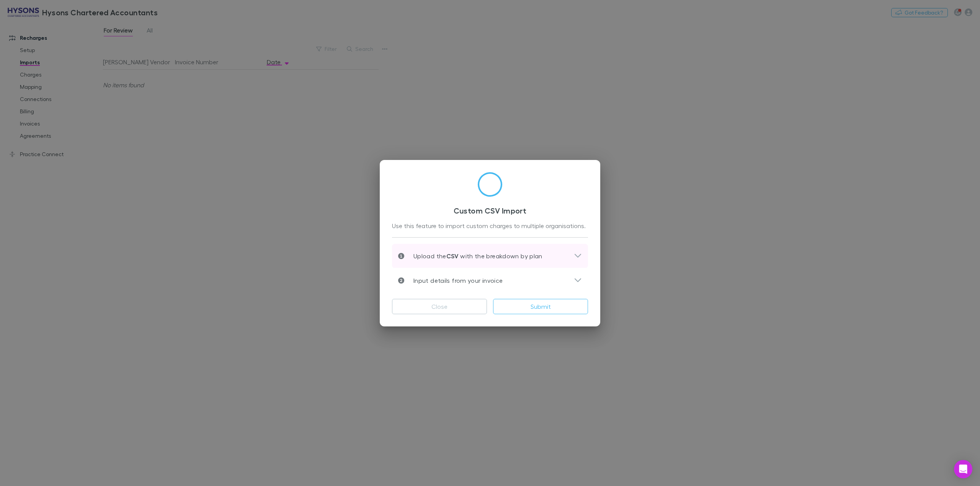  I want to click on button: Close, so click(440, 307).